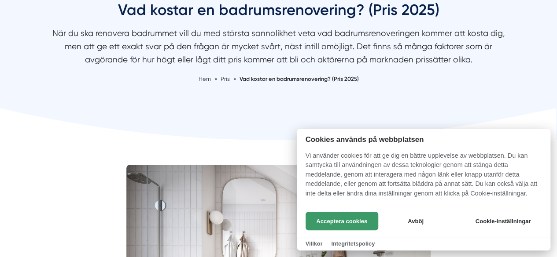 The height and width of the screenshot is (257, 557). What do you see at coordinates (415, 221) in the screenshot?
I see `button: Avböj` at bounding box center [415, 221].